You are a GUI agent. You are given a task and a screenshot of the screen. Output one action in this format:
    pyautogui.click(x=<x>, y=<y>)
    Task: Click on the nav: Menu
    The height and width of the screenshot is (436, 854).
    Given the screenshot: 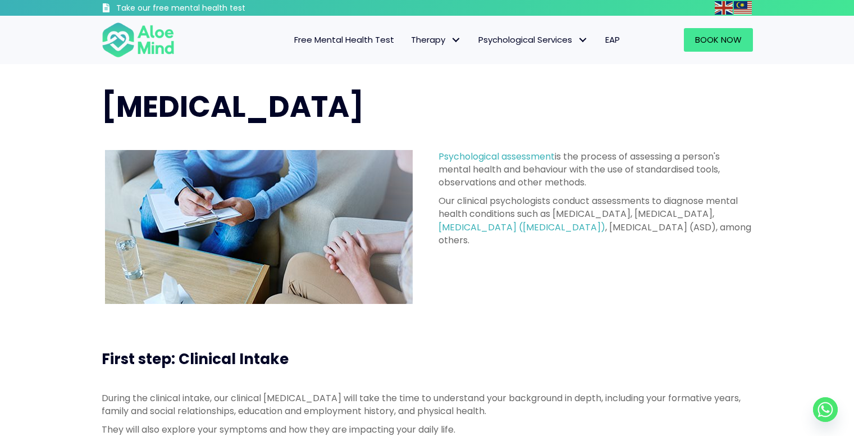 What is the action you would take?
    pyautogui.click(x=409, y=40)
    